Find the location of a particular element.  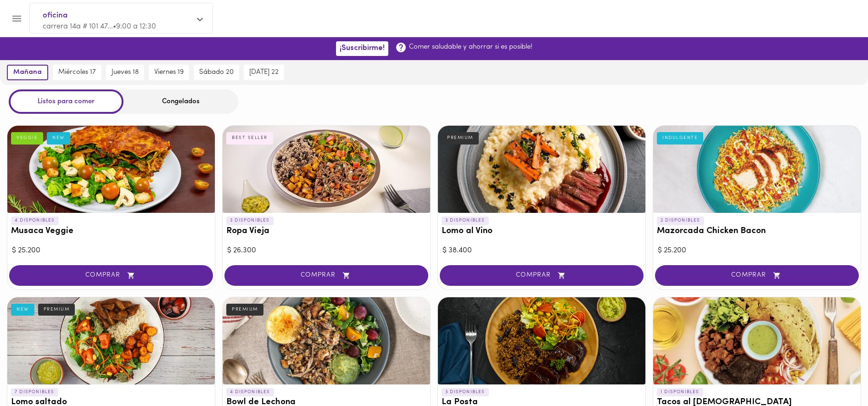

button: sábado 20 is located at coordinates (216, 72).